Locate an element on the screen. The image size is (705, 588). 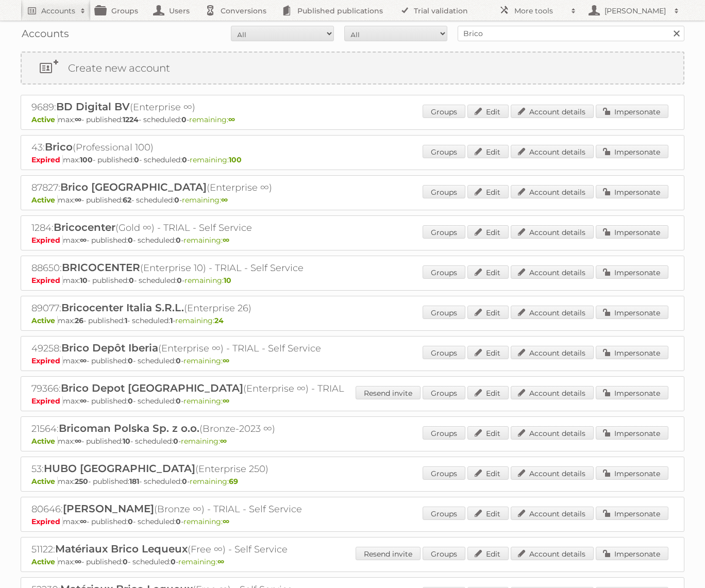
span: Bricoman Polska Sp. z o.o. is located at coordinates (128, 428).